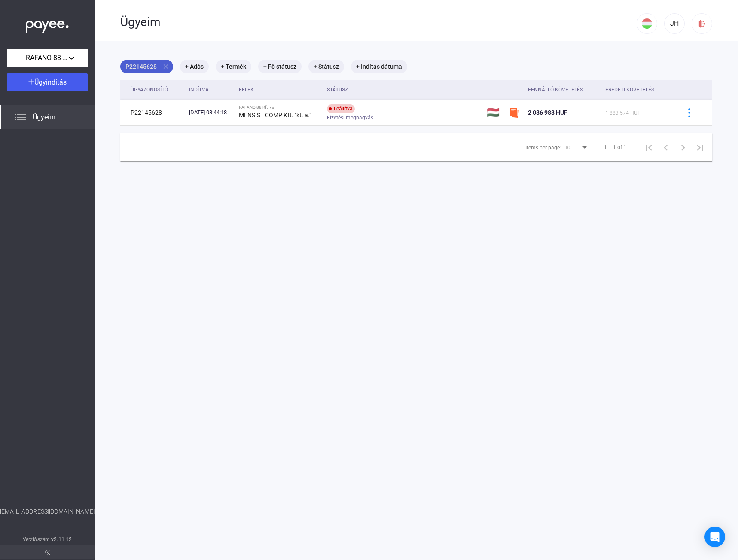 The image size is (738, 560). Describe the element at coordinates (340, 109) in the screenshot. I see `div: Leállítva` at that location.